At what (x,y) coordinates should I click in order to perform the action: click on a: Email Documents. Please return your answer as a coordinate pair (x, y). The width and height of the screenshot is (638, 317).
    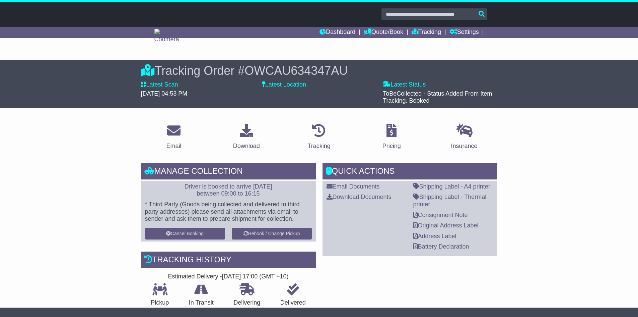
    Looking at the image, I should click on (353, 186).